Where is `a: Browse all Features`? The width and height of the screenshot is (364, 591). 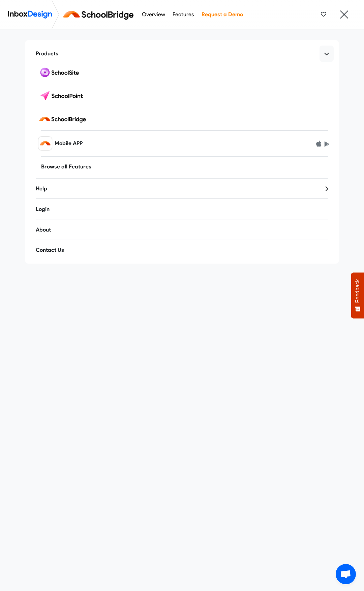 a: Browse all Features is located at coordinates (185, 167).